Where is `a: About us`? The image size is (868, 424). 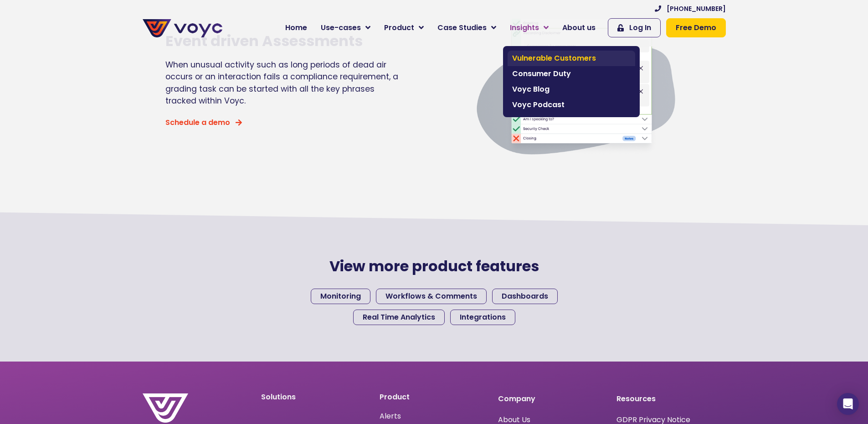
a: About us is located at coordinates (578, 28).